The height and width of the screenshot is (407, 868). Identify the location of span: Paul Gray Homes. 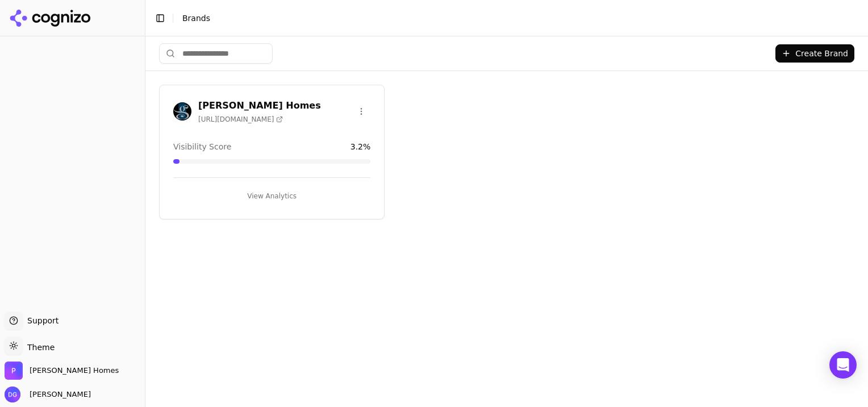
(74, 370).